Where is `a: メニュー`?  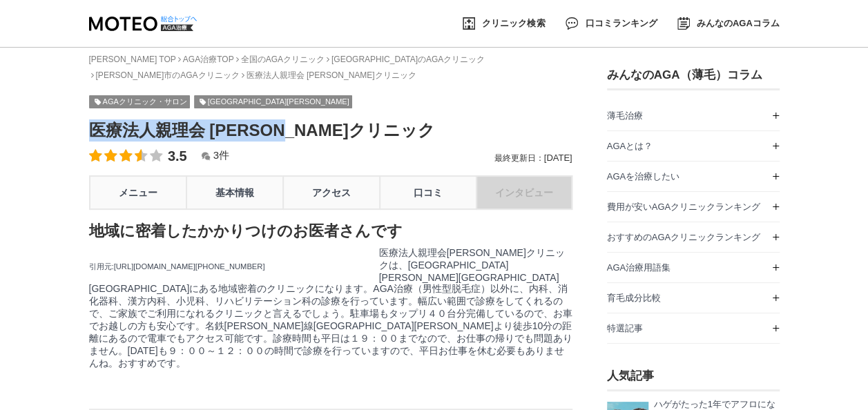
a: メニュー is located at coordinates (138, 193).